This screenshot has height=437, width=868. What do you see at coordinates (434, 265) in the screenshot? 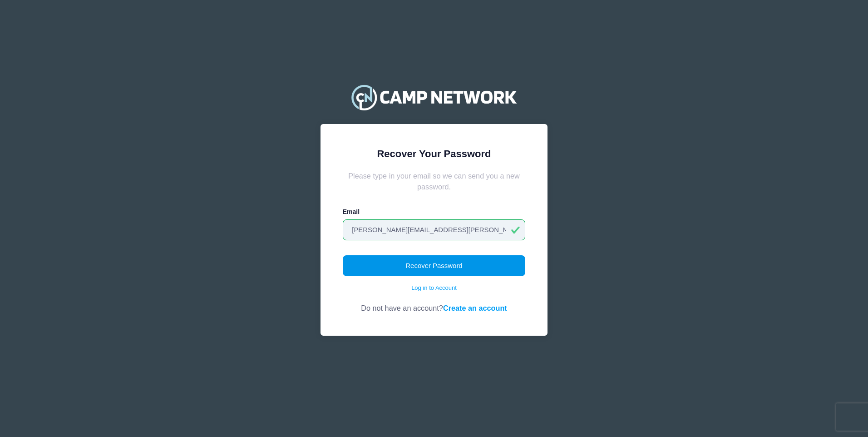
I see `button: Recover Password` at bounding box center [434, 265].